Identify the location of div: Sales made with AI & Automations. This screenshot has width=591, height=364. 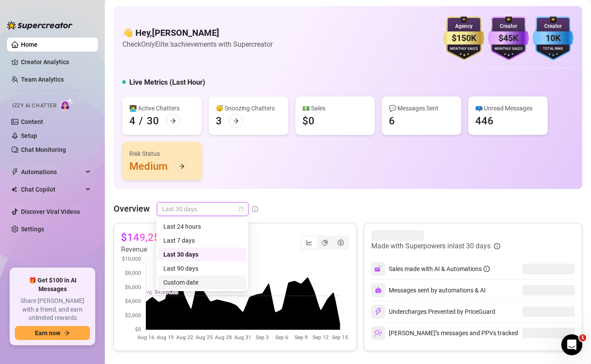
(439, 269).